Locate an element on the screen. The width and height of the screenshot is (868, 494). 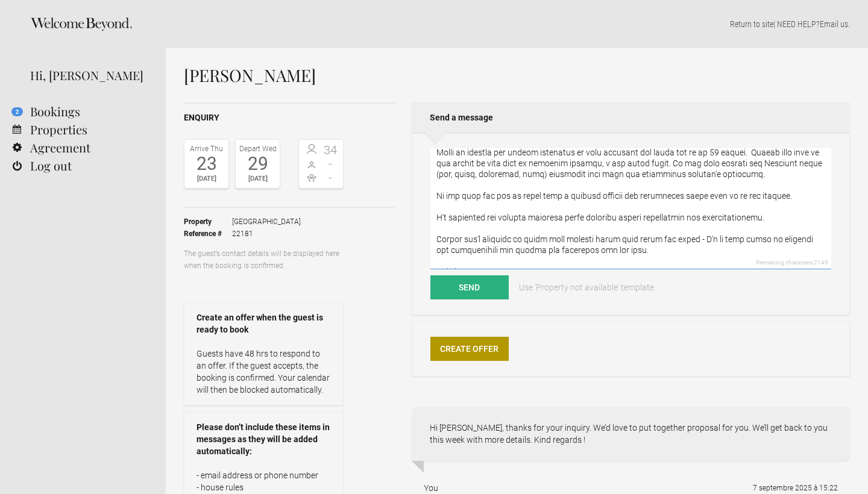
a: Use 'Property not available' template is located at coordinates (587, 287).